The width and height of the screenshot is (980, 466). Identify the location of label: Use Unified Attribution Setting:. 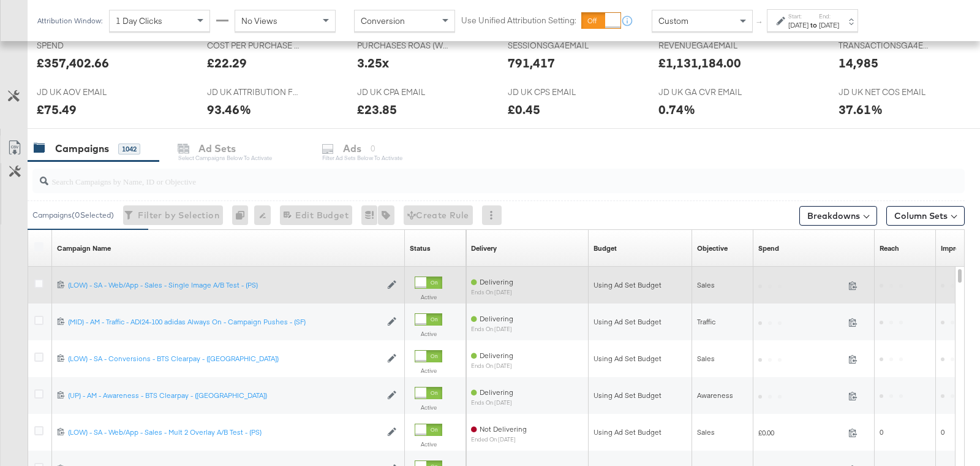
(519, 20).